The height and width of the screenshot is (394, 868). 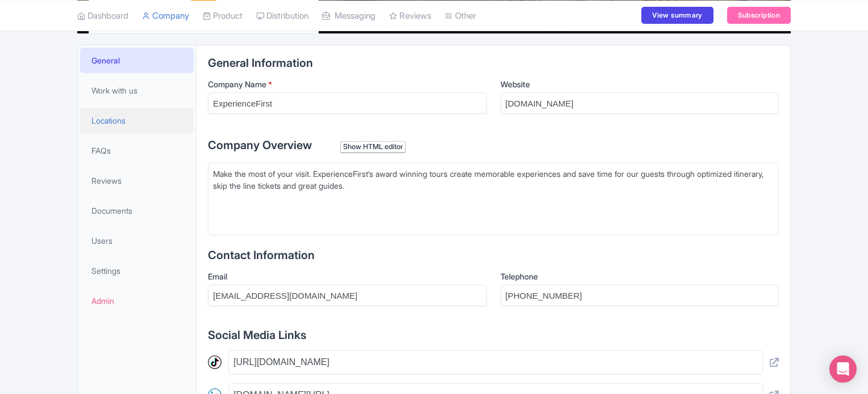 What do you see at coordinates (103, 301) in the screenshot?
I see `span: Admin` at bounding box center [103, 301].